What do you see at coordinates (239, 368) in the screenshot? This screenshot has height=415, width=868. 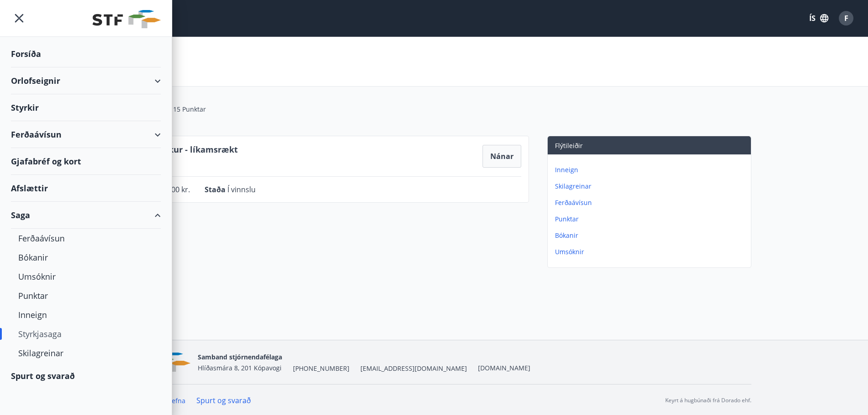 I see `span: Hlíðasmára 8, 201 Kópavogi` at bounding box center [239, 368].